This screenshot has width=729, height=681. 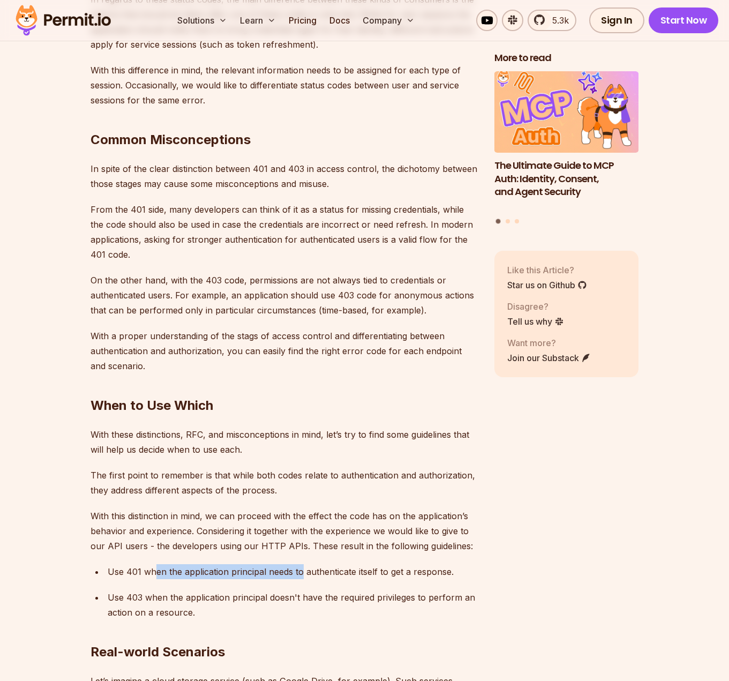 I want to click on p: From the 401 side, many developers can think of it as a status for missing credentials, while the..., so click(x=284, y=232).